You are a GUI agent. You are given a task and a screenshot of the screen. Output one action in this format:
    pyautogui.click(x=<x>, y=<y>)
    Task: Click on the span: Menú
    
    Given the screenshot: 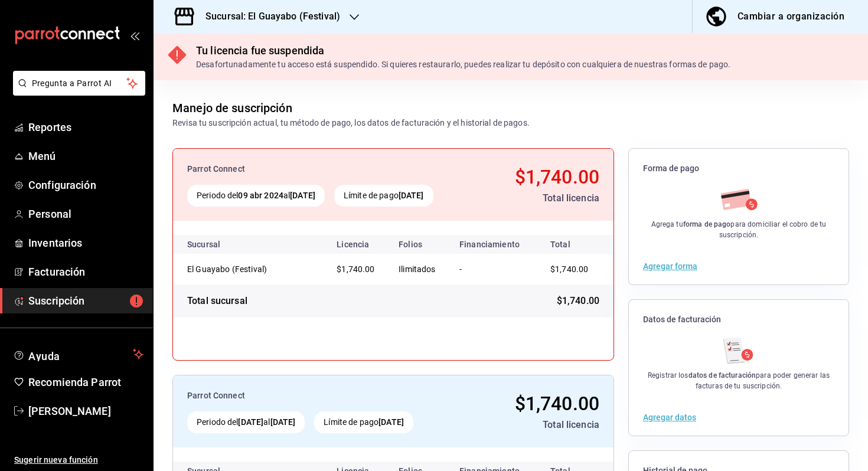 What is the action you would take?
    pyautogui.click(x=85, y=156)
    